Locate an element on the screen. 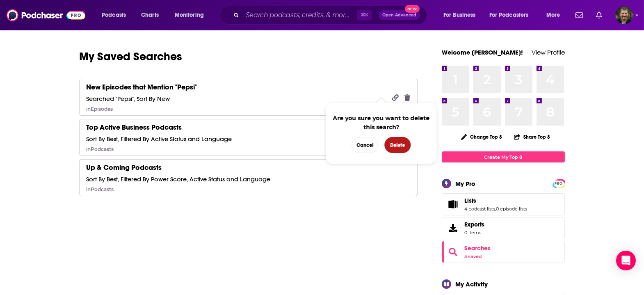  div: My Activity is located at coordinates (471, 284).